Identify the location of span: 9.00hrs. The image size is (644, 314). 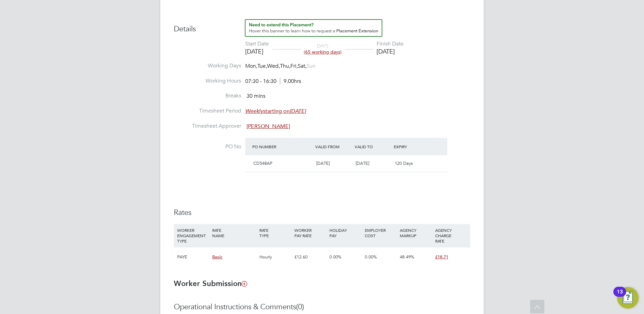
(290, 81).